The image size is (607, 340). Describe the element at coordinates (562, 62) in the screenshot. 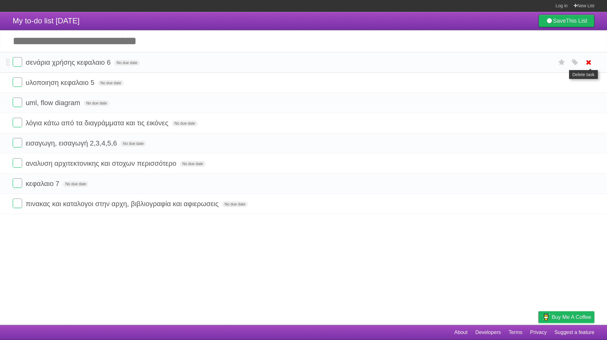

I see `label: Star task` at that location.